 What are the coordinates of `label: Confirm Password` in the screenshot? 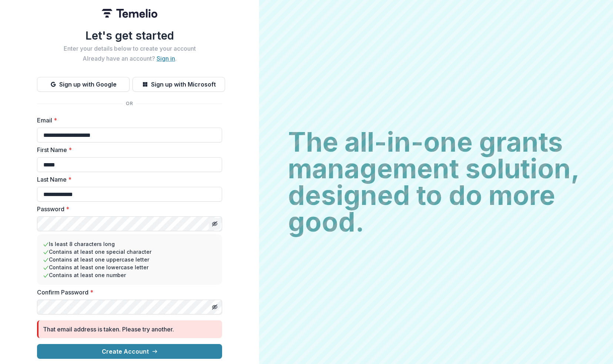 It's located at (127, 292).